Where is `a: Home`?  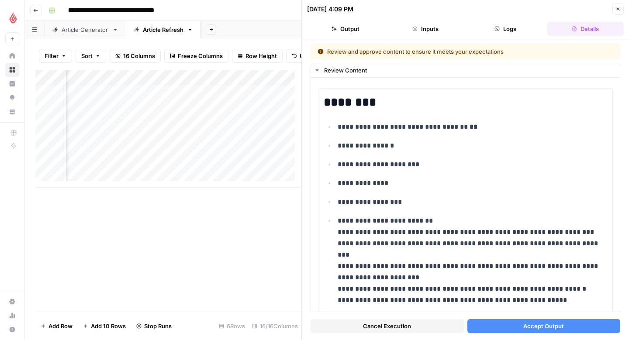
a: Home is located at coordinates (12, 56).